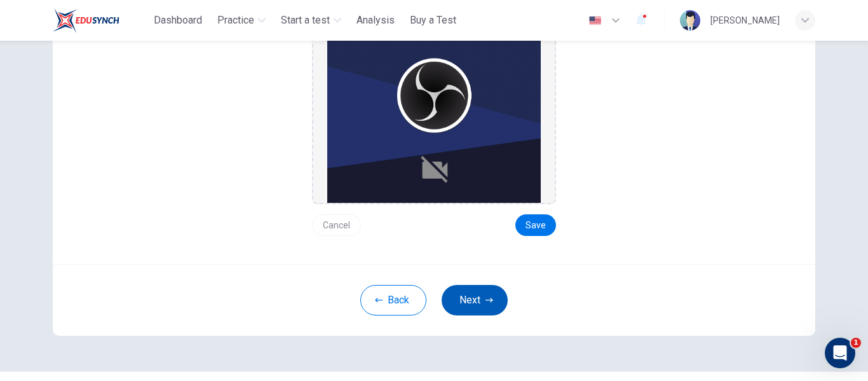 The image size is (868, 381). What do you see at coordinates (856, 343) in the screenshot?
I see `span: 1` at bounding box center [856, 343].